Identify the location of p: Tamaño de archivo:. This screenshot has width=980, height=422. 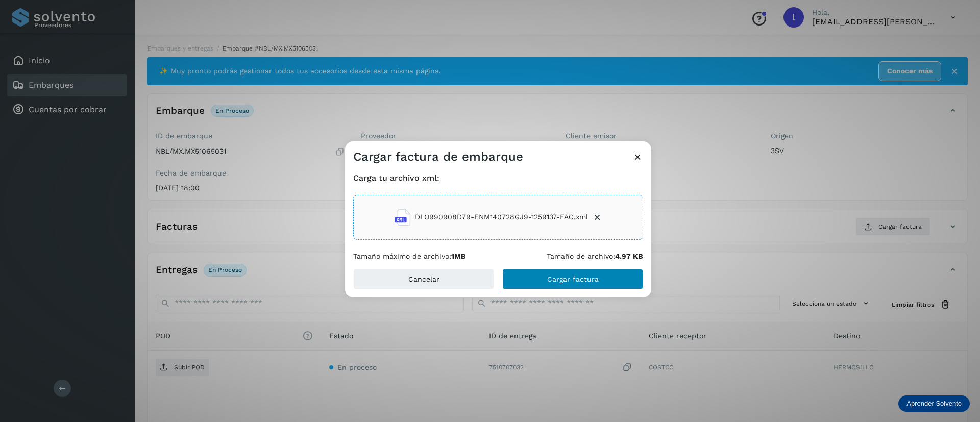
(594, 256).